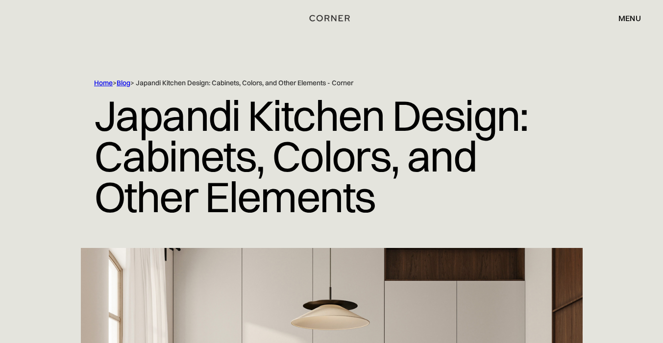  I want to click on a: Blog, so click(123, 83).